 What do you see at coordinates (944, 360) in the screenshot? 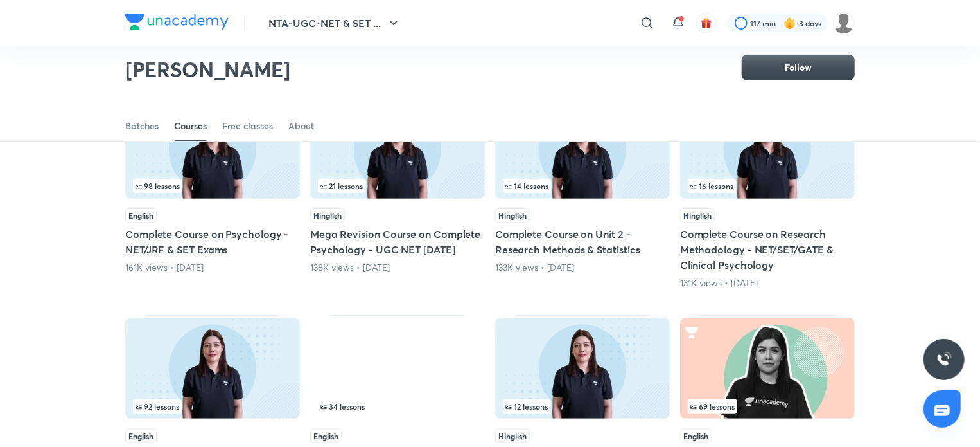
I see `img: ttu` at bounding box center [944, 360].